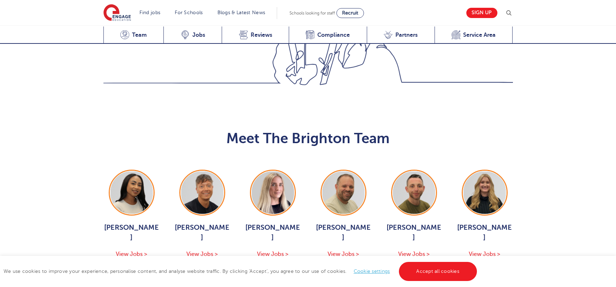 This screenshot has height=287, width=616. What do you see at coordinates (132, 192) in the screenshot?
I see `img: Mia Menson` at bounding box center [132, 192].